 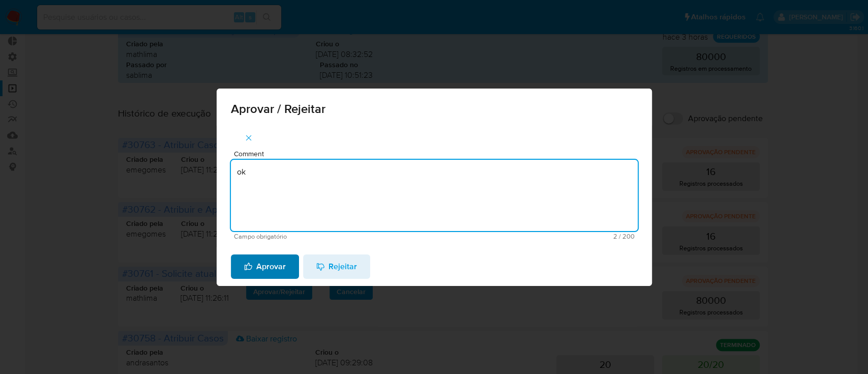 I want to click on button: Rejeitar, so click(x=337, y=266).